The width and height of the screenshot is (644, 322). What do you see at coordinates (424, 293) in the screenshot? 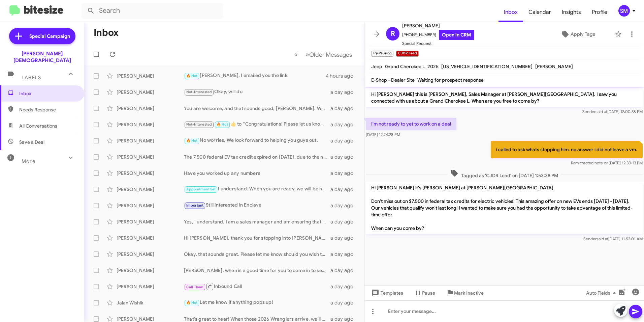
I see `button: Pause` at bounding box center [424, 293].